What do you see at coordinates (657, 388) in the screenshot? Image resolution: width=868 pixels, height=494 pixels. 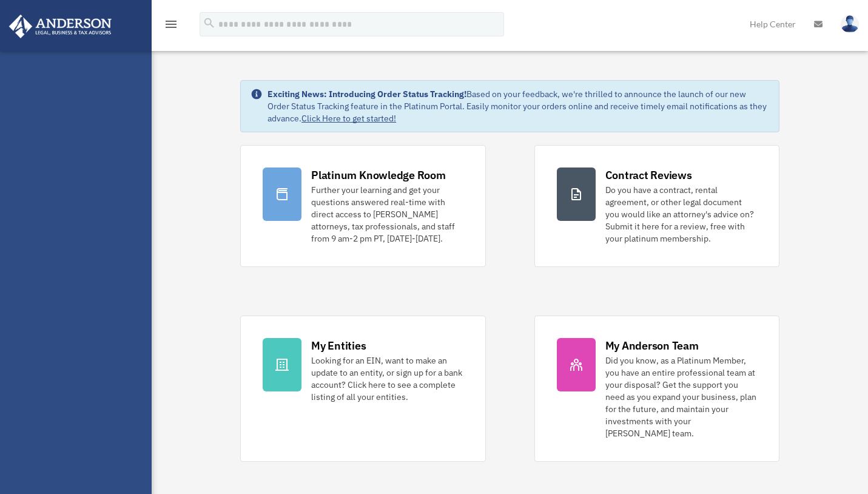 I see `a: My Anderson Team Did you know, as a Platinum Member, you have an entire professional team at your...` at bounding box center [657, 388].